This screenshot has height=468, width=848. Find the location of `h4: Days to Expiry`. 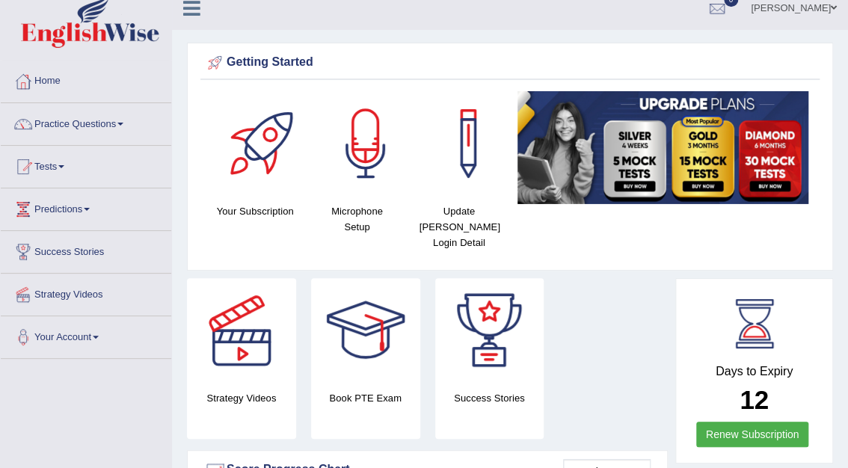

h4: Days to Expiry is located at coordinates (753, 371).